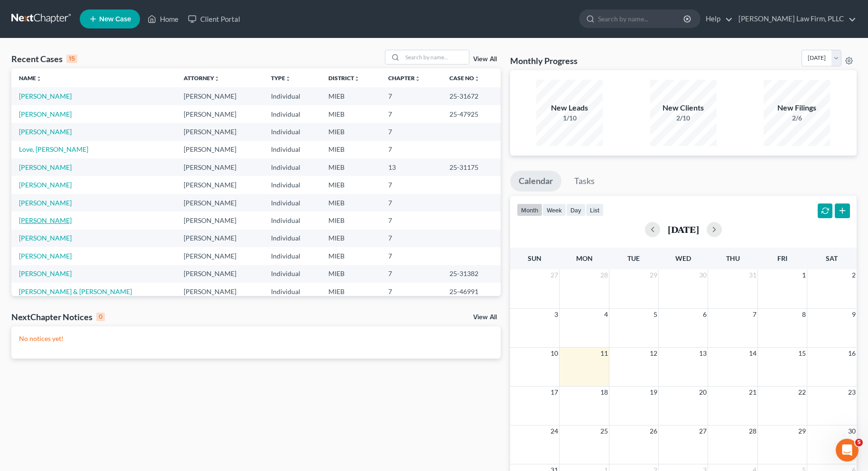 The height and width of the screenshot is (471, 868). Describe the element at coordinates (860, 443) in the screenshot. I see `span: 5` at that location.